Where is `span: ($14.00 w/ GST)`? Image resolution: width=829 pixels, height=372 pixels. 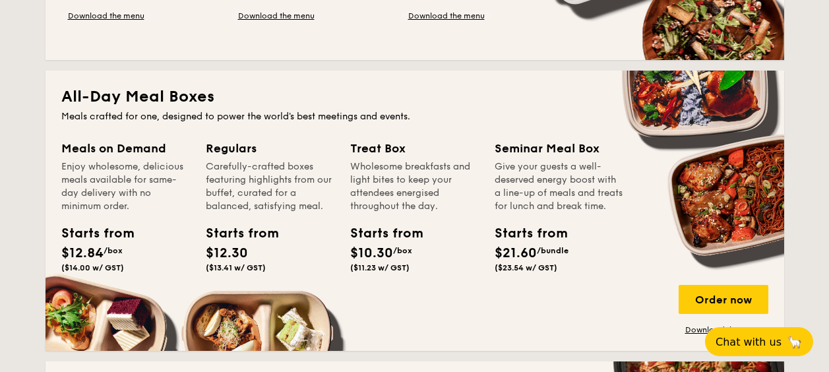
span: ($14.00 w/ GST) is located at coordinates (92, 268).